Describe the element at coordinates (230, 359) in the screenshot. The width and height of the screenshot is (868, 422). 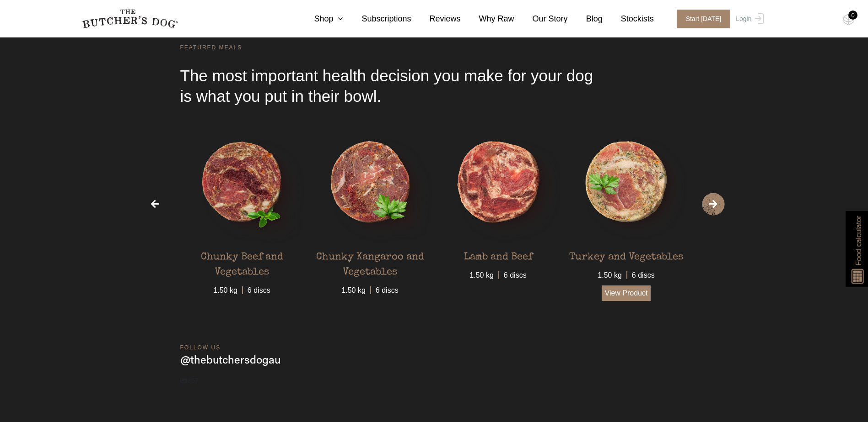
I see `h3: thebutchersdogau` at that location.